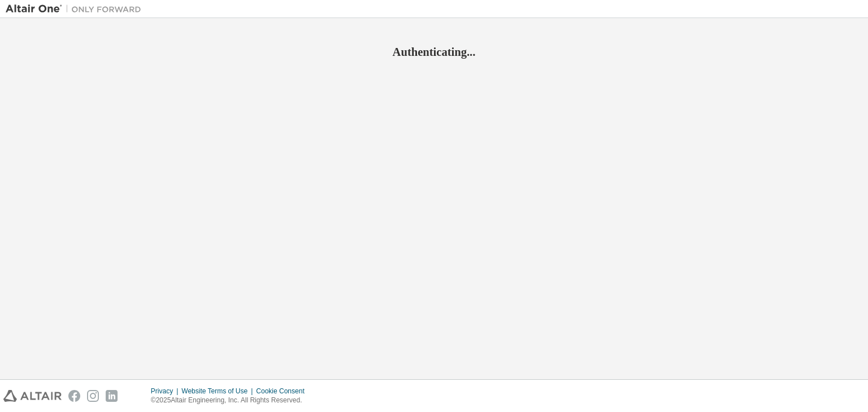 The width and height of the screenshot is (868, 412). I want to click on img: facebook.svg, so click(74, 396).